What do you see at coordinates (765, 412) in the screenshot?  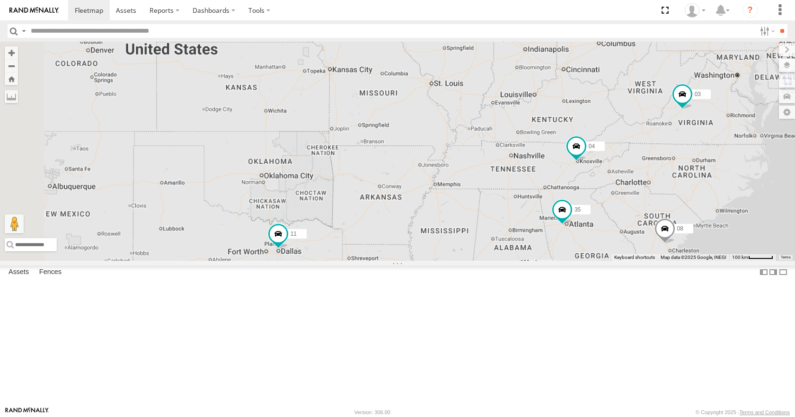 I see `a: Terms and Conditions` at bounding box center [765, 412].